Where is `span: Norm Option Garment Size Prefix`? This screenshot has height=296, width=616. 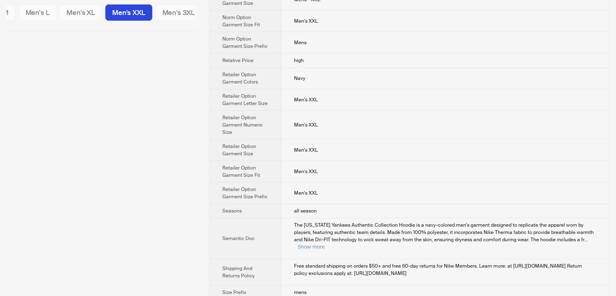 span: Norm Option Garment Size Prefix is located at coordinates (245, 43).